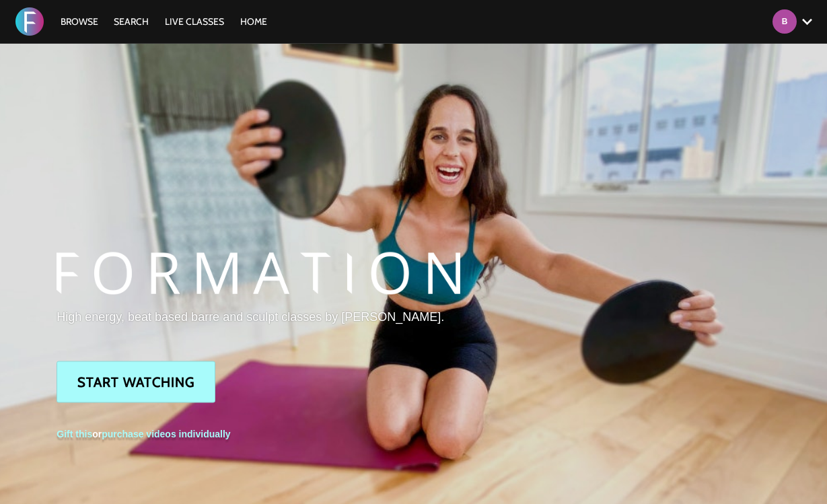 This screenshot has height=504, width=827. Describe the element at coordinates (194, 22) in the screenshot. I see `a: LIVE CLASSES` at that location.